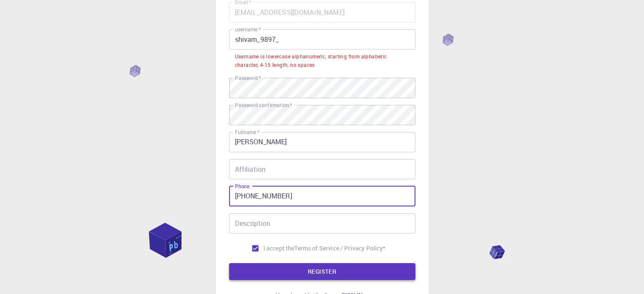  Describe the element at coordinates (322, 61) in the screenshot. I see `div: Username is lowercase alphanumeric, starting from alphabetic character, 4-15 length, no spaces` at that location.